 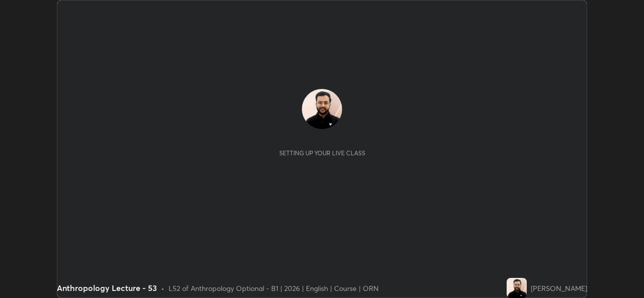 What do you see at coordinates (322, 153) in the screenshot?
I see `div: Setting up your live class` at bounding box center [322, 153].